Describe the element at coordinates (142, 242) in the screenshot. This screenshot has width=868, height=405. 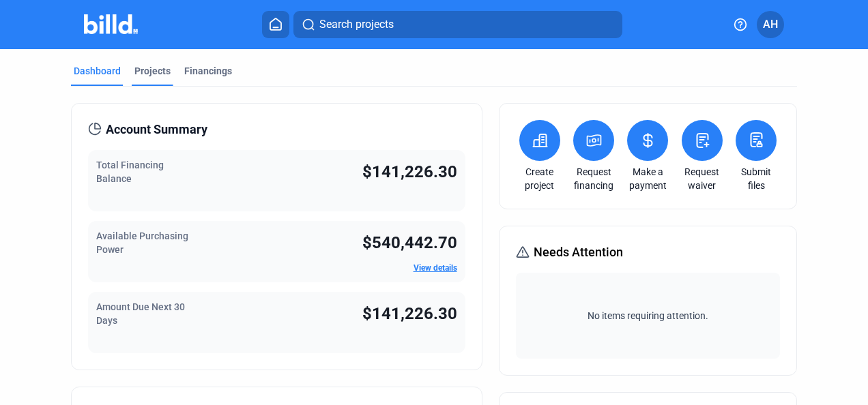
I see `span: Available Purchasing Power` at that location.